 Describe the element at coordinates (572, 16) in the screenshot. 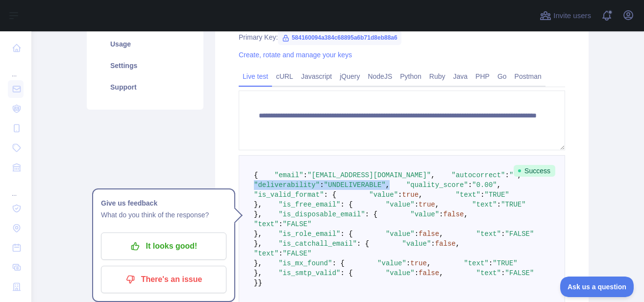

I see `span: Invite users` at that location.